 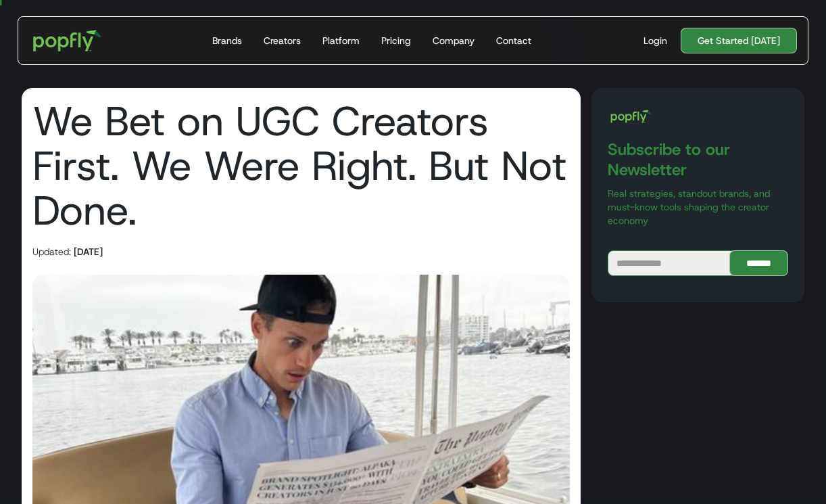 What do you see at coordinates (397, 41) in the screenshot?
I see `div: Pricing` at bounding box center [397, 41].